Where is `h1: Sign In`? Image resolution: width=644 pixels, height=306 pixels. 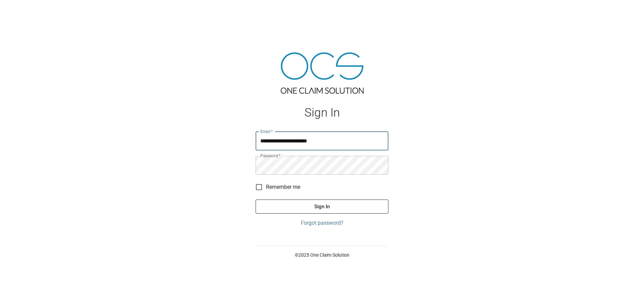 h1: Sign In is located at coordinates (322, 113).